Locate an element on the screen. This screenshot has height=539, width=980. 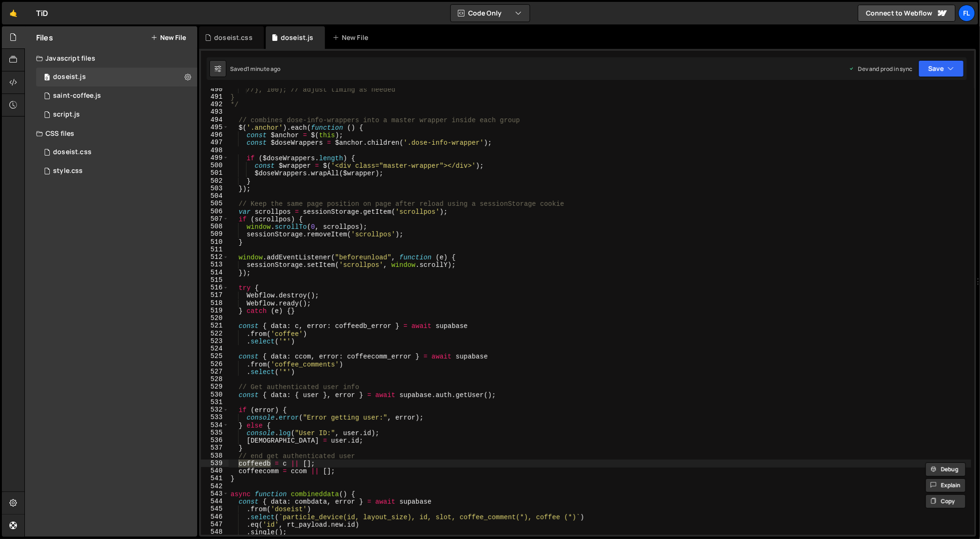
a: Connect to Webflow is located at coordinates (907, 13).